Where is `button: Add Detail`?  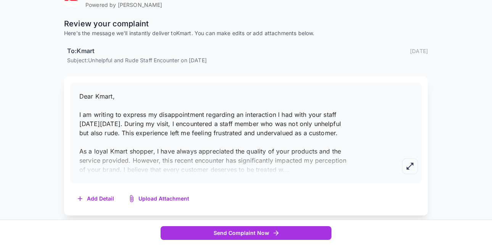 button: Add Detail is located at coordinates (96, 198).